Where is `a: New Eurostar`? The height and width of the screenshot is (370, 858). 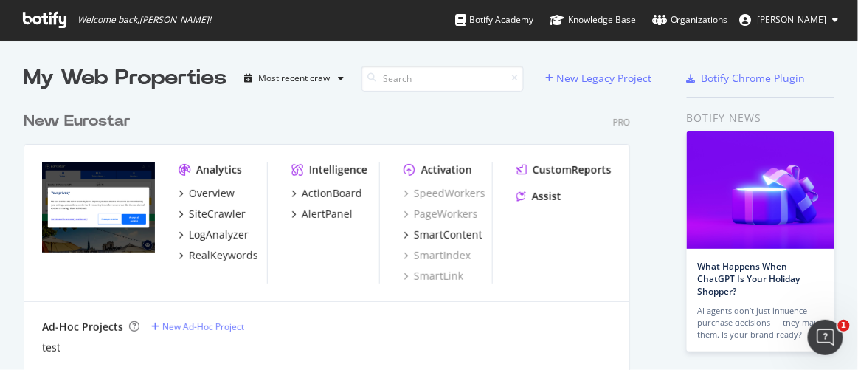
a: New Eurostar is located at coordinates (80, 121).